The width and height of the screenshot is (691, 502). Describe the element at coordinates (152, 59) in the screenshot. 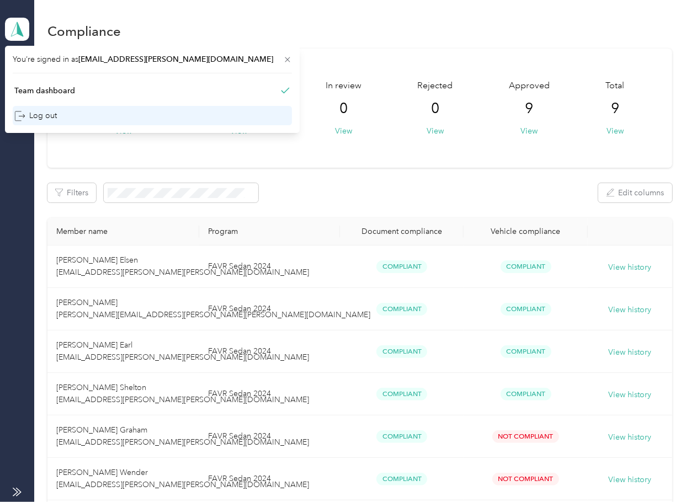

I see `span: You’re signed in as` at that location.